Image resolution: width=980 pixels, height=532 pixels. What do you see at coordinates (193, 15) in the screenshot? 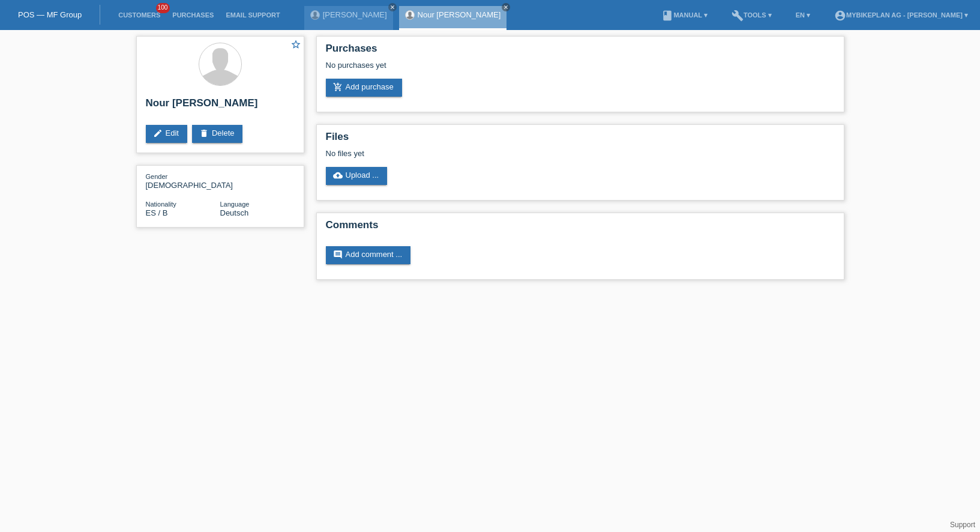
I see `a: Purchases` at bounding box center [193, 15].